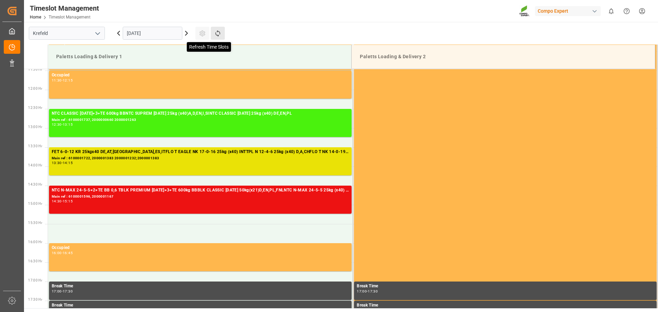 Image resolution: width=658 pixels, height=312 pixels. What do you see at coordinates (67, 163) in the screenshot?
I see `div: 14:15` at bounding box center [67, 163].